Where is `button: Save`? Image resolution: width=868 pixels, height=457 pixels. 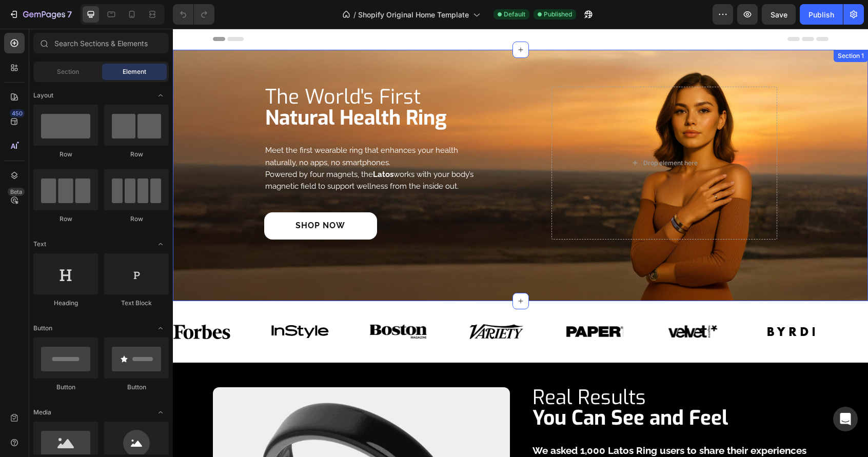 button: Save is located at coordinates (779, 14).